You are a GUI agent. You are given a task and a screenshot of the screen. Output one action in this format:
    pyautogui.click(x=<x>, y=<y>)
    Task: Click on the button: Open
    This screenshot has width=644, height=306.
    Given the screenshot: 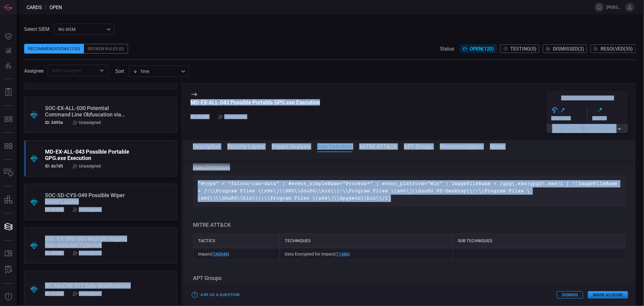 What is the action you would take?
    pyautogui.click(x=101, y=70)
    